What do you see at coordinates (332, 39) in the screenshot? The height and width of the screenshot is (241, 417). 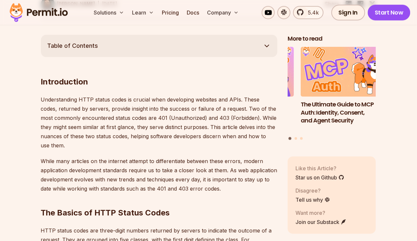 I see `h2: More to read` at bounding box center [332, 39].